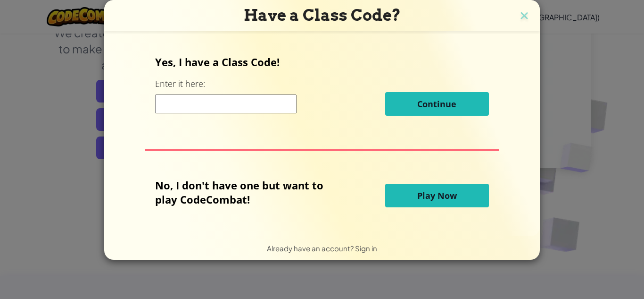 This screenshot has width=644, height=299. I want to click on p: Yes, I have a Class Code!, so click(322, 62).